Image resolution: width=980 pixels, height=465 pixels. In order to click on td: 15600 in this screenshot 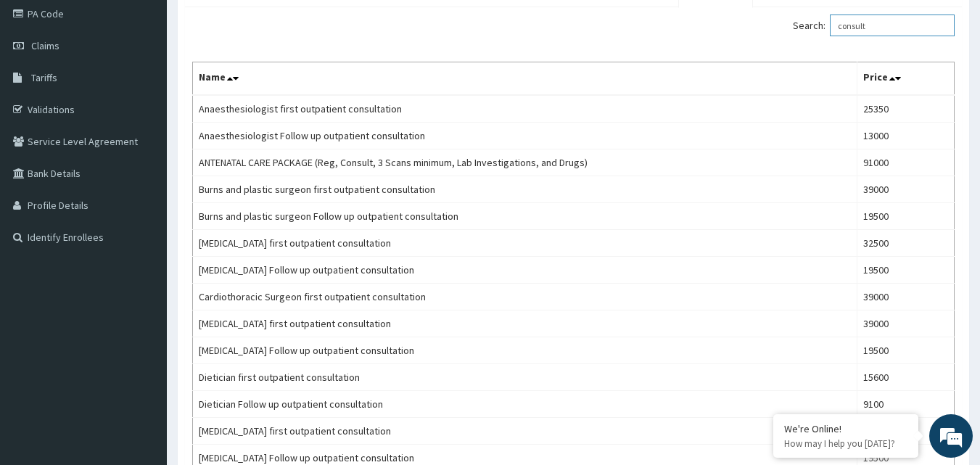, I will do `click(906, 378)`.